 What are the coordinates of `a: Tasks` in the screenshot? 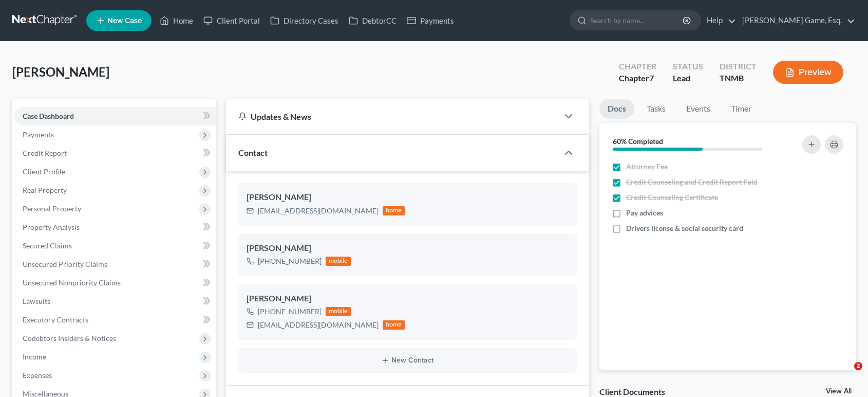 It's located at (656, 108).